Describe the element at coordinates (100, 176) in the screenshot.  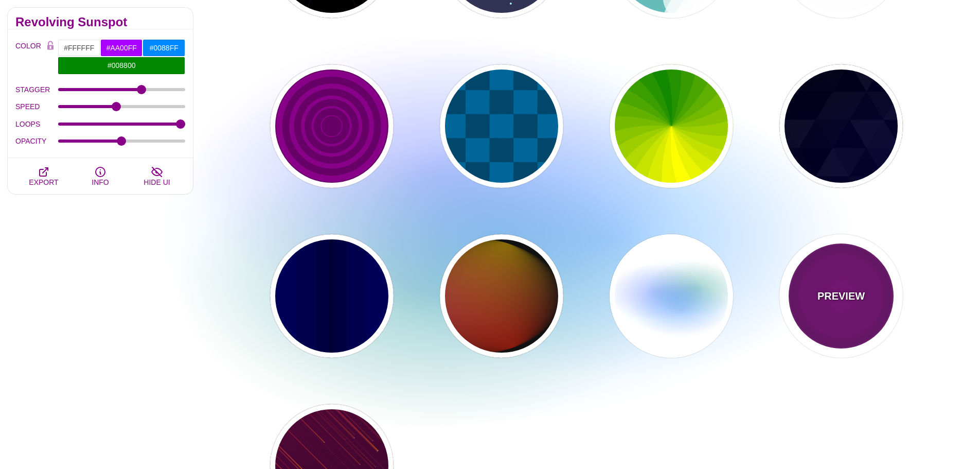
I see `button: INFO` at that location.